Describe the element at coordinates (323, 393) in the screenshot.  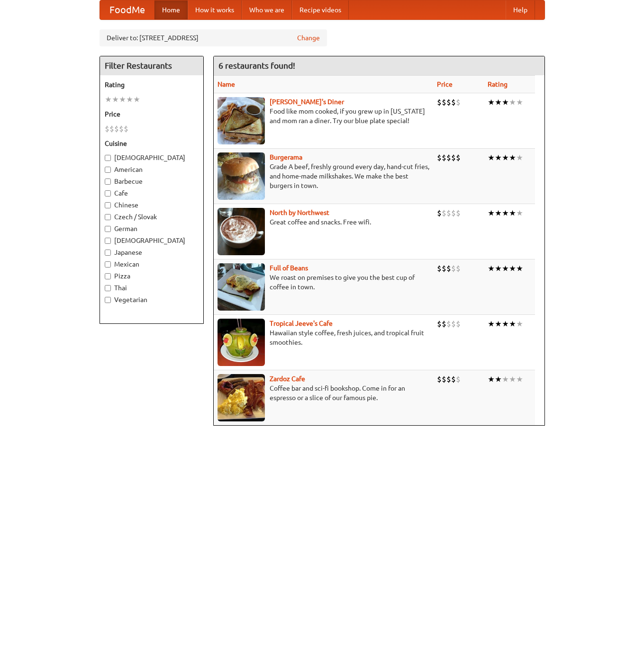
I see `p: Coffee bar and sci-fi bookshop. Come in for an espresso or a slice of our famous pie.` at that location.